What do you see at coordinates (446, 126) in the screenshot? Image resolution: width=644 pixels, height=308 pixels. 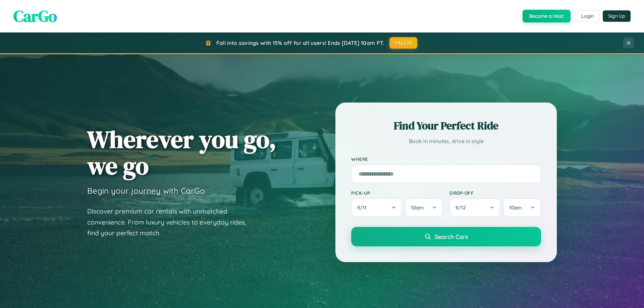 I see `h2: Find Your Perfect Ride` at bounding box center [446, 126].